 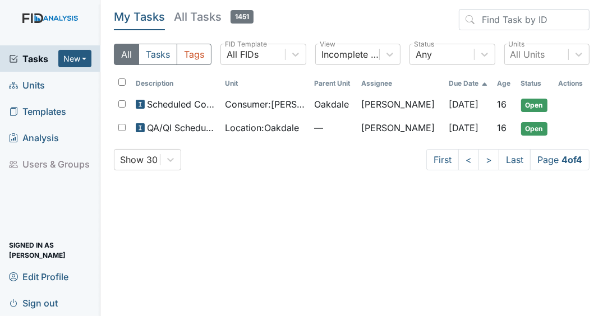 What do you see at coordinates (34, 137) in the screenshot?
I see `span: Analysis` at bounding box center [34, 137].